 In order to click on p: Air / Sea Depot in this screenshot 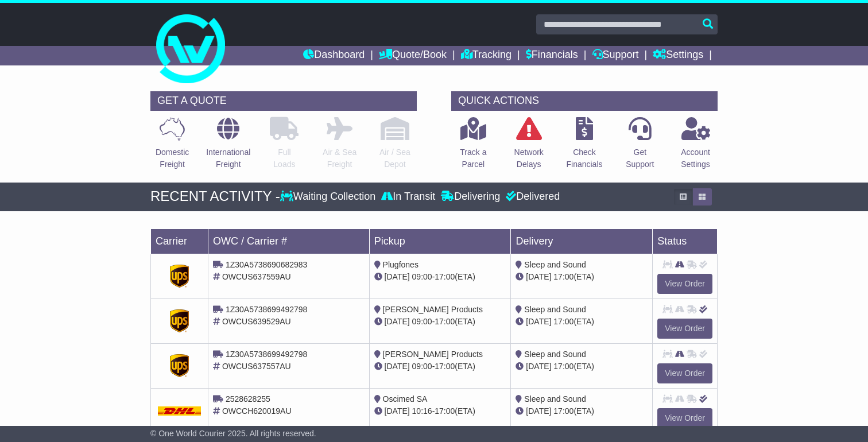, I will do `click(395, 158)`.